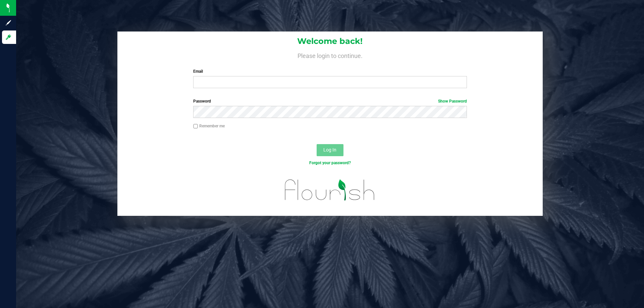 The width and height of the screenshot is (644, 308). Describe the element at coordinates (209, 126) in the screenshot. I see `label: Remember me` at that location.